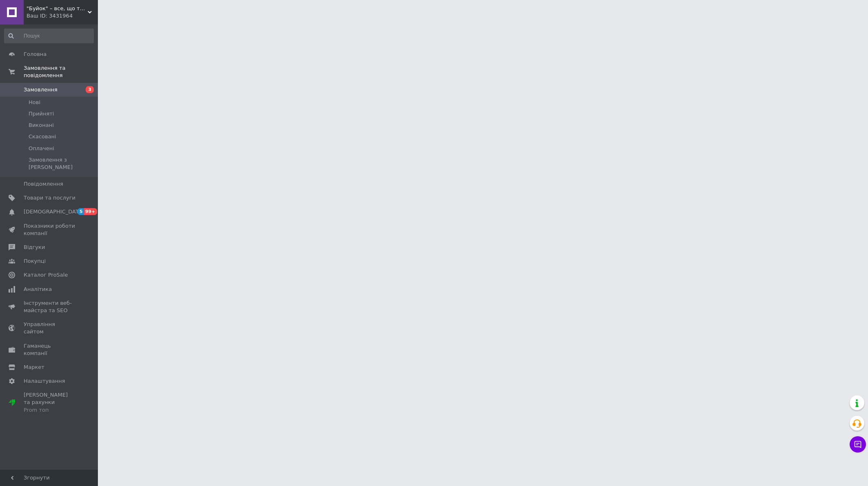  I want to click on span: Нові, so click(34, 102).